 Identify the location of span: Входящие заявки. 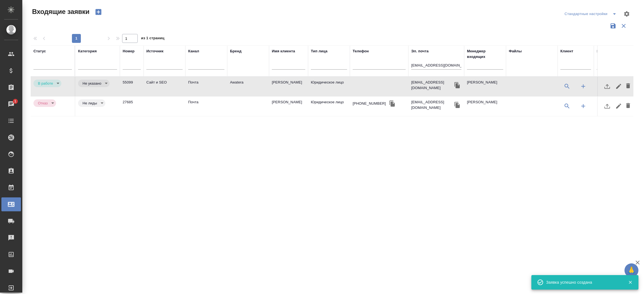
(60, 12).